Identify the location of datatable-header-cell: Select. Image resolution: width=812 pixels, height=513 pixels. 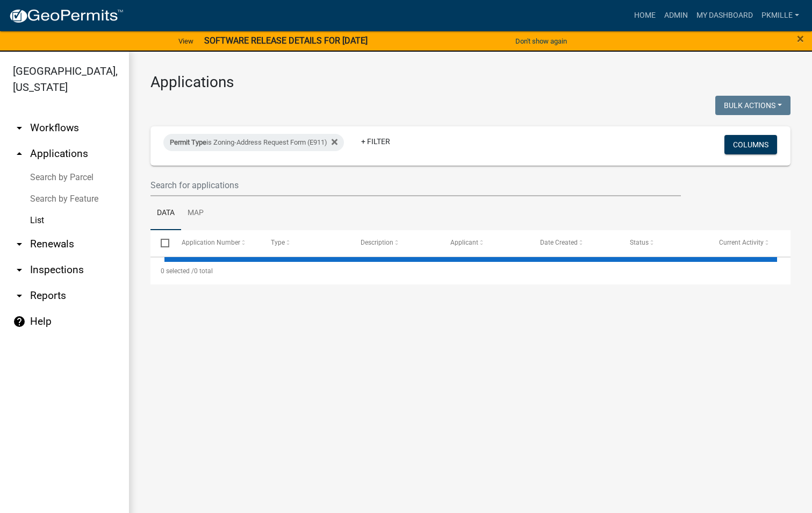
(161, 243).